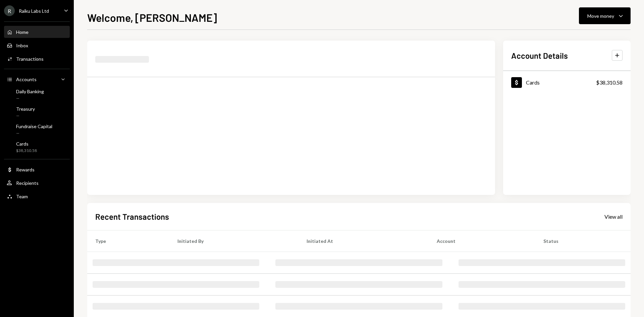 This screenshot has width=644, height=317. Describe the element at coordinates (22, 45) in the screenshot. I see `div: Inbox` at that location.